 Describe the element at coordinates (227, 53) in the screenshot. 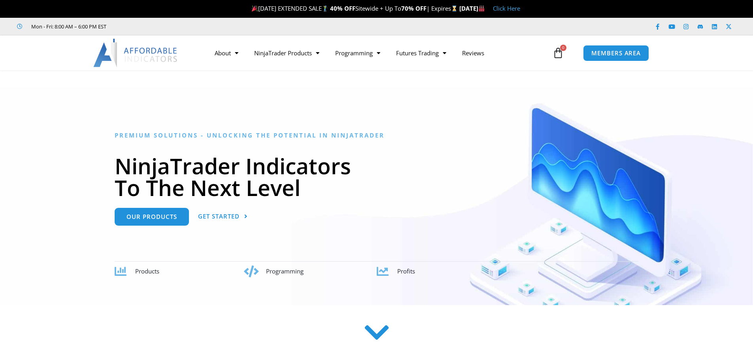

I see `a: About` at that location.